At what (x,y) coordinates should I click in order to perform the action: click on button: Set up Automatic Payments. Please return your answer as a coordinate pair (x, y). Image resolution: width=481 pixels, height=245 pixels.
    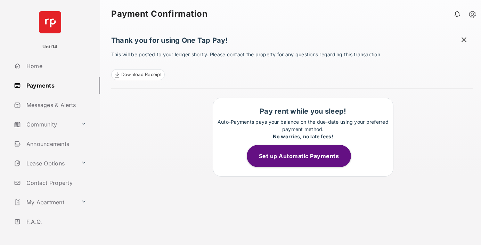
    Looking at the image, I should click on (299, 156).